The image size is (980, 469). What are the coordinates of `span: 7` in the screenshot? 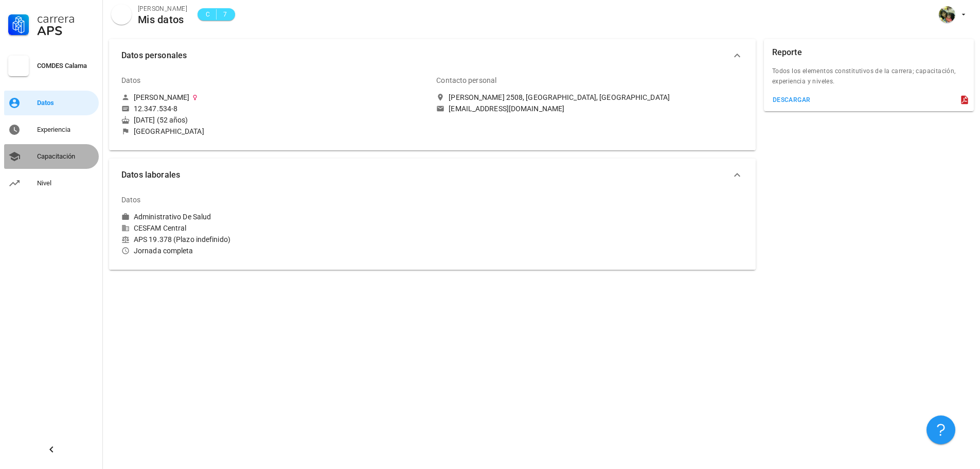 It's located at (224, 15).